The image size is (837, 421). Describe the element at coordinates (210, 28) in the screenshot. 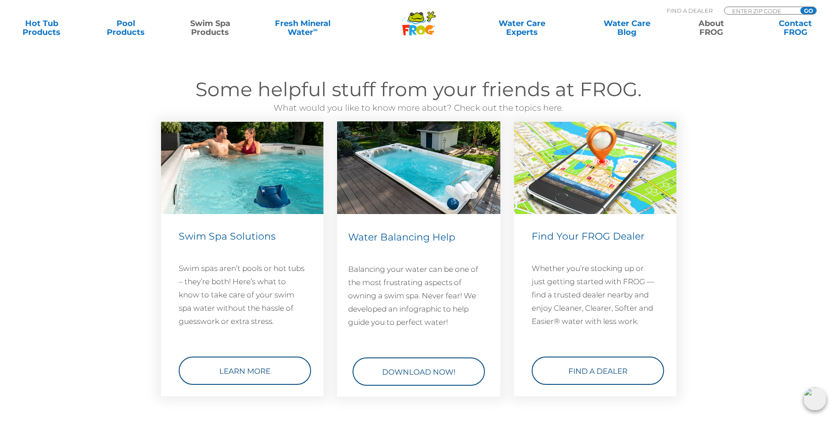

I see `a: Swim SpaProducts` at that location.